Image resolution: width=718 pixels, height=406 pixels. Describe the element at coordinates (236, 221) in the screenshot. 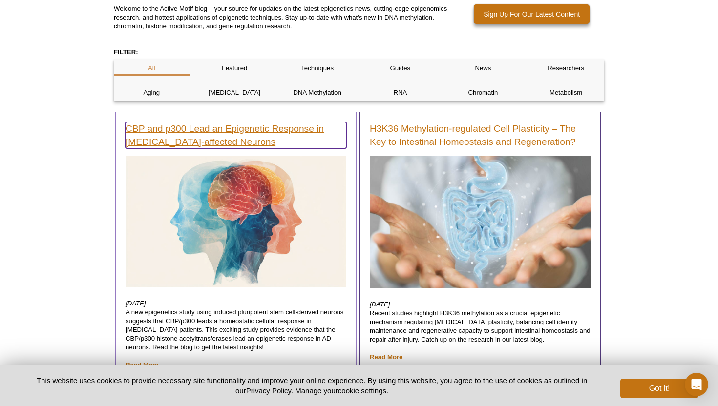

I see `img: Brain` at that location.